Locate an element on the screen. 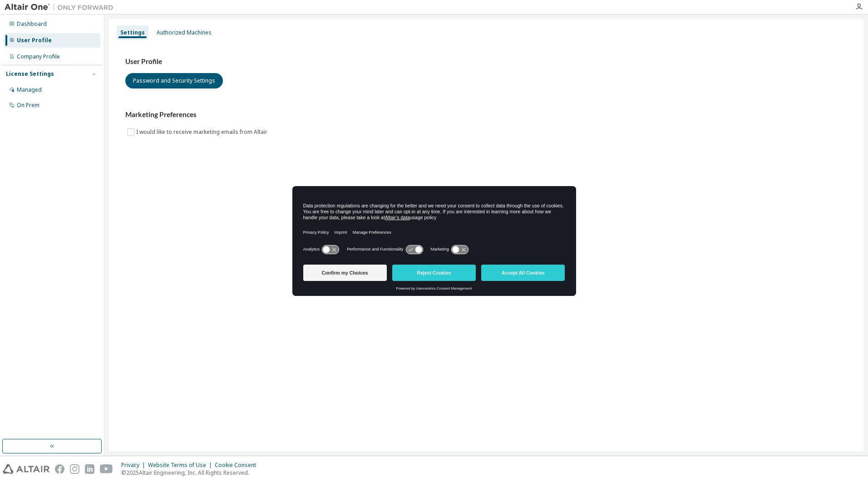 The image size is (868, 482). img: facebook.svg is located at coordinates (59, 469).